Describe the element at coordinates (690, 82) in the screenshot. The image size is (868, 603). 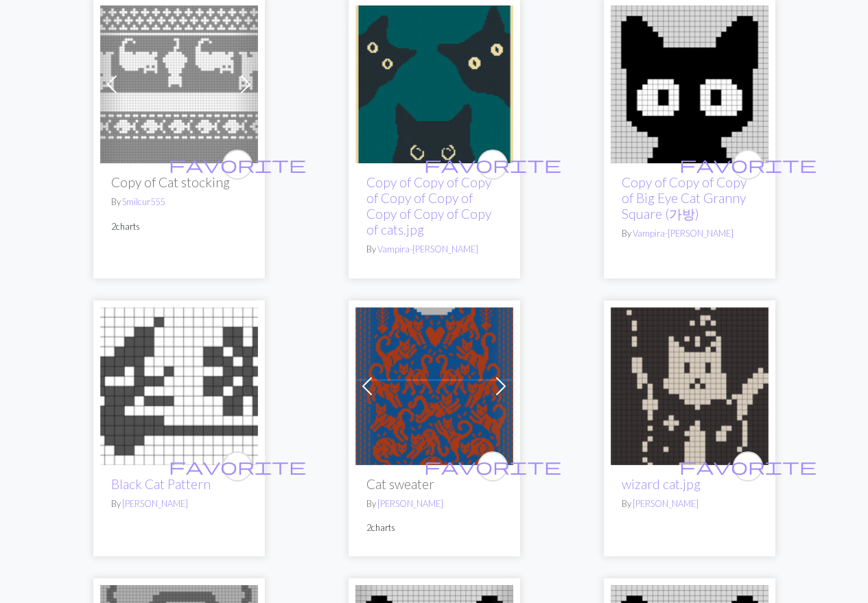
I see `a: Big Eye Cat Granny Square` at that location.